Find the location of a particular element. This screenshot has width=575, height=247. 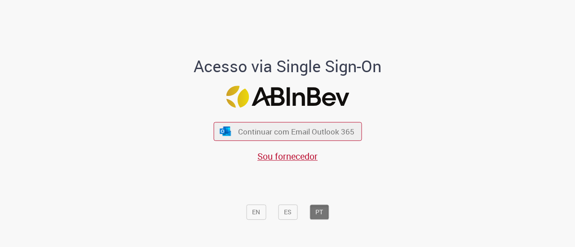

button: ES is located at coordinates (287, 212).